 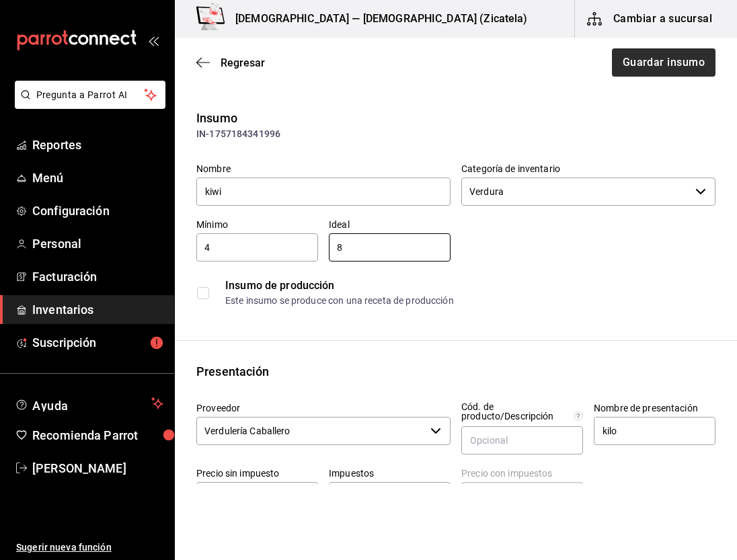 I want to click on div: IVA 0%, so click(x=389, y=496).